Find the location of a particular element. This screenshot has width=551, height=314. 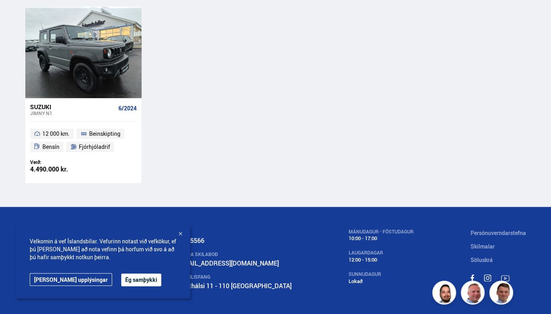

a: Skilmalar is located at coordinates (482, 246).